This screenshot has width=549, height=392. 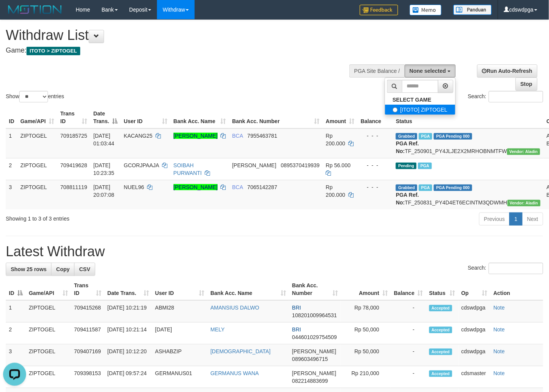 What do you see at coordinates (426, 10) in the screenshot?
I see `img: Button%20Memo.svg` at bounding box center [426, 10].